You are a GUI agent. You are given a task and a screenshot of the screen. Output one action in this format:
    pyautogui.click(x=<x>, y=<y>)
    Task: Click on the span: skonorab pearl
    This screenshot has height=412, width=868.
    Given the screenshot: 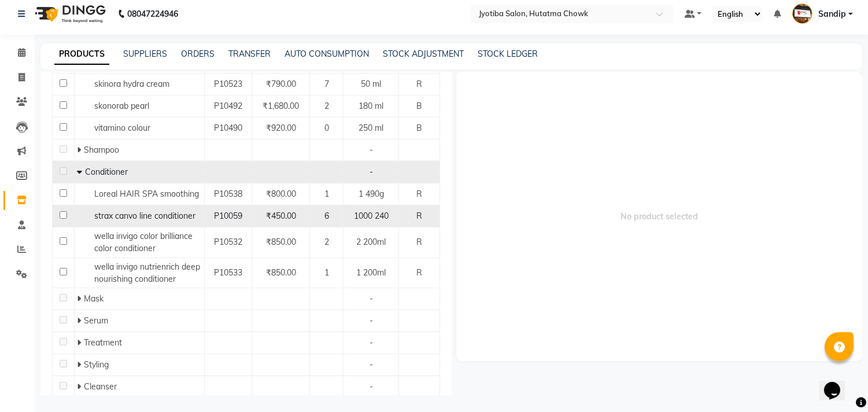 What is the action you would take?
    pyautogui.click(x=121, y=106)
    